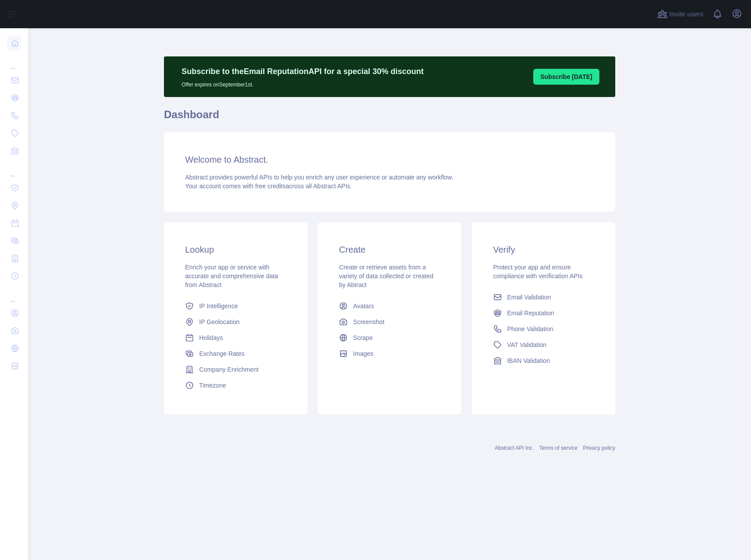  What do you see at coordinates (235, 250) in the screenshot?
I see `h3: Lookup` at bounding box center [235, 250].